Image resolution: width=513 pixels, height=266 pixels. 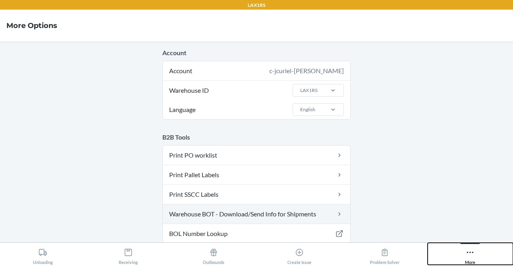 What do you see at coordinates (32, 26) in the screenshot?
I see `h4: More Options` at bounding box center [32, 26].